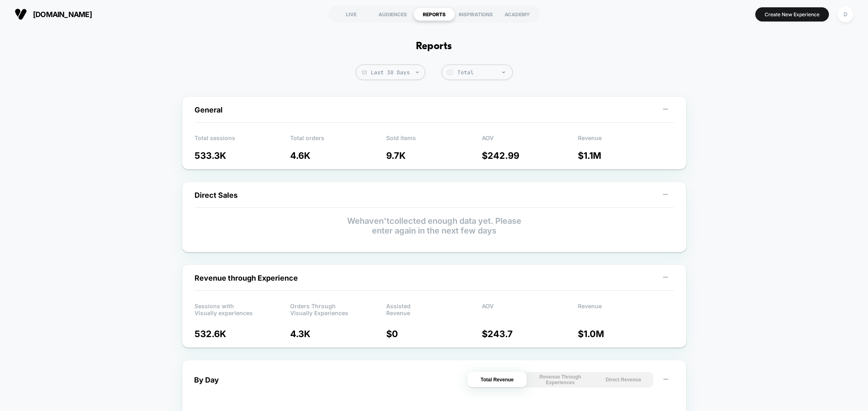 This screenshot has width=868, height=411. Describe the element at coordinates (20, 14) in the screenshot. I see `img: Visually logo` at that location.